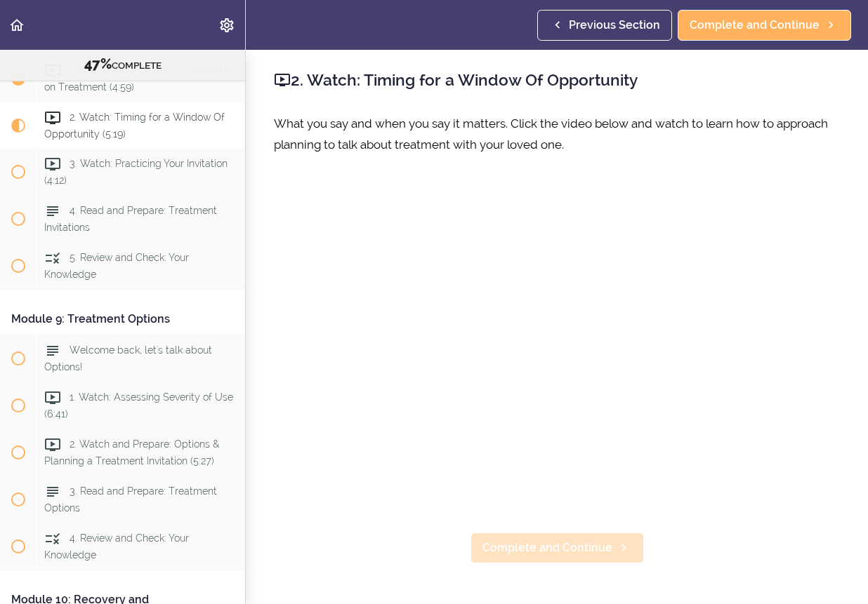  Describe the element at coordinates (97, 64) in the screenshot. I see `span: 47%` at that location.